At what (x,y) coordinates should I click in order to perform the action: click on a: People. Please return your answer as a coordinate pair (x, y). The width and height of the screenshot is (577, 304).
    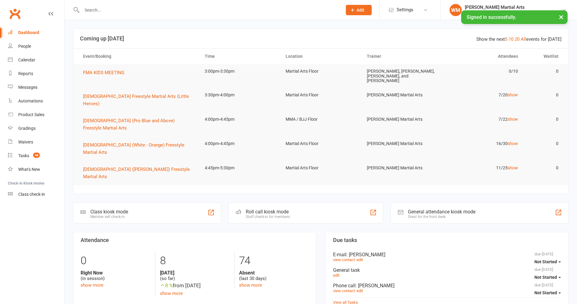
    Looking at the image, I should click on (36, 46).